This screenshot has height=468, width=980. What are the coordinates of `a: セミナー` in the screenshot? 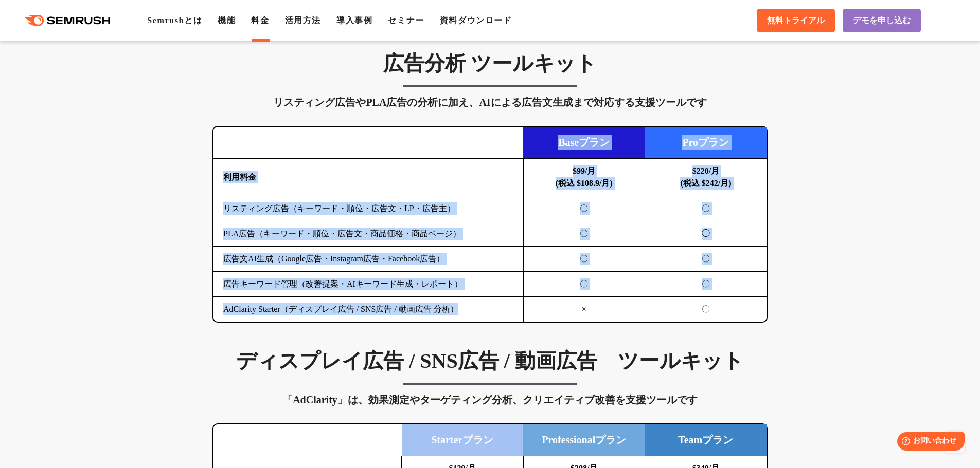 It's located at (406, 20).